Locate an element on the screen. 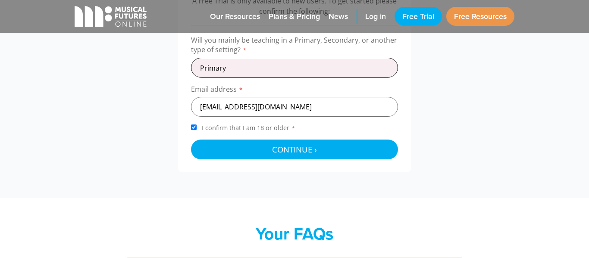 The width and height of the screenshot is (589, 258). a: Free Trial is located at coordinates (418, 16).